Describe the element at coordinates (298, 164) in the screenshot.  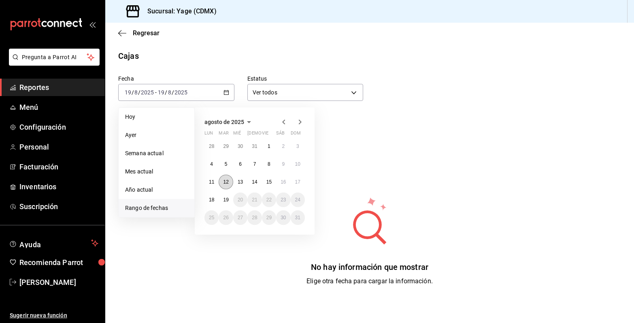
I see `abbr: 10 de agosto de 2025` at that location.